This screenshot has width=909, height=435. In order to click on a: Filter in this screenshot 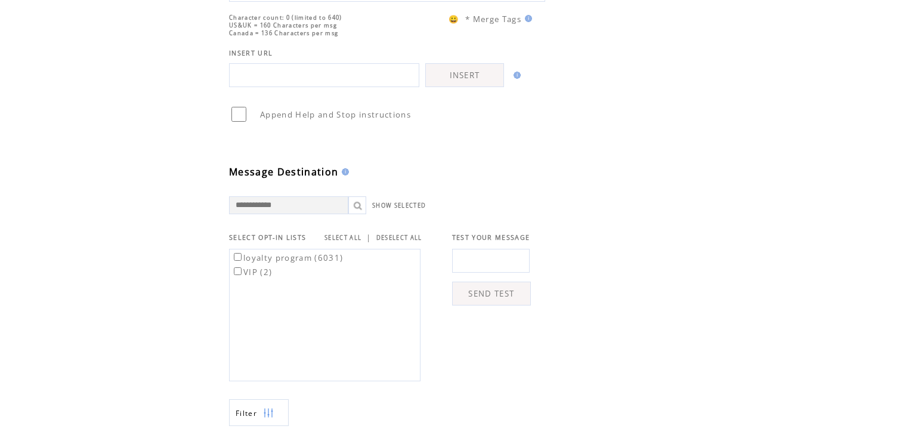, I will do `click(259, 412)`.